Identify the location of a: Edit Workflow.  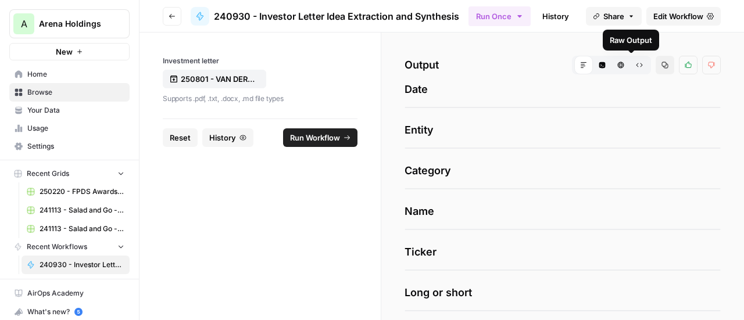
(683, 16).